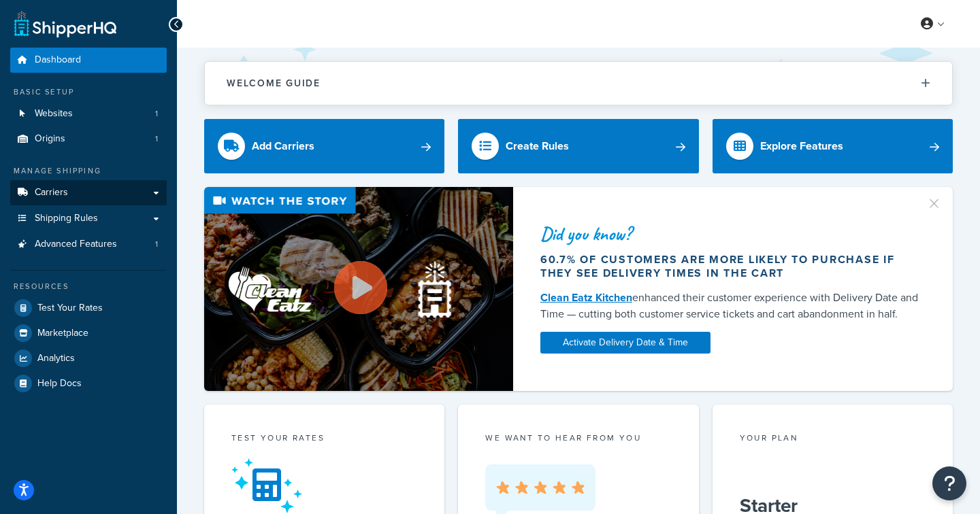 The image size is (980, 514). Describe the element at coordinates (89, 358) in the screenshot. I see `a: Analytics` at that location.